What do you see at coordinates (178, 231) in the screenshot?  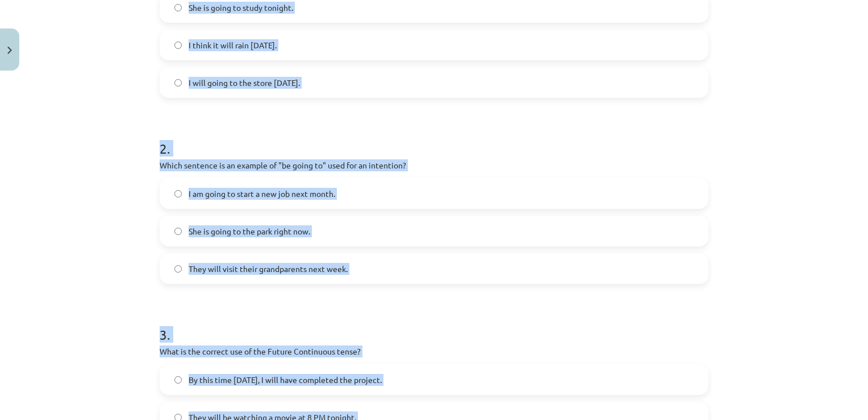 I see `input: She is going to the park right now.` at bounding box center [178, 231].